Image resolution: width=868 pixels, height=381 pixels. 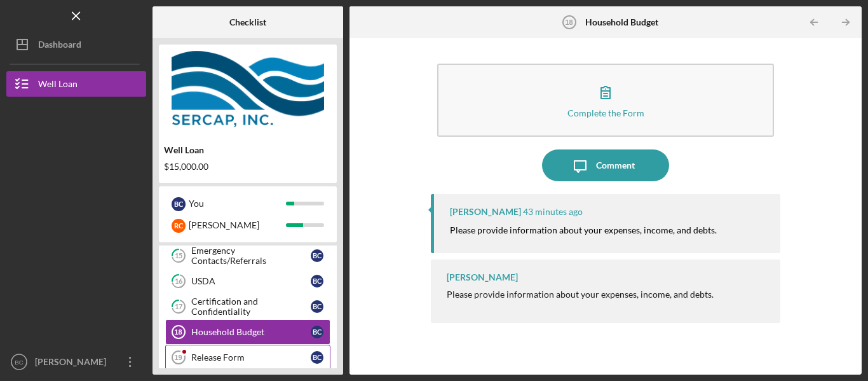 What do you see at coordinates (178, 357) in the screenshot?
I see `tspan: 19` at bounding box center [178, 357].